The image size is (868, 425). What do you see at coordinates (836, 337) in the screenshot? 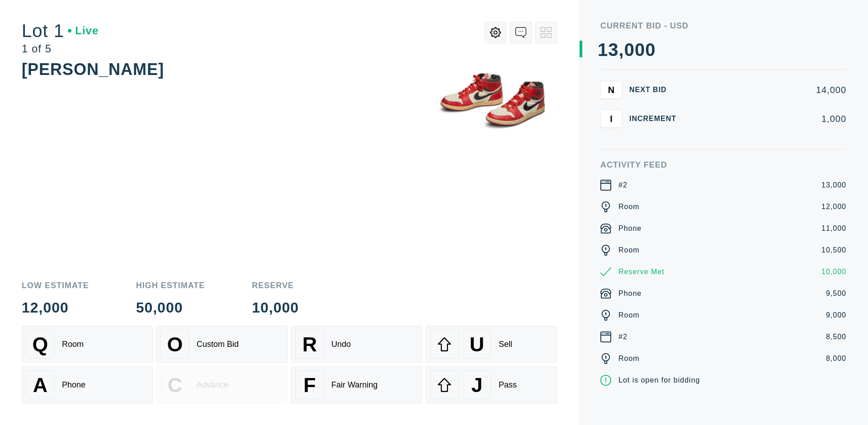
I see `div: 8,500` at bounding box center [836, 337].